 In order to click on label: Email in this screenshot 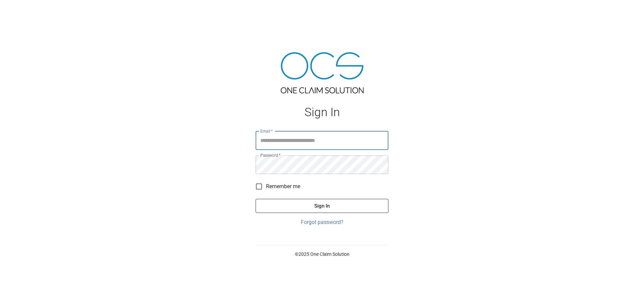, I will do `click(267, 131)`.